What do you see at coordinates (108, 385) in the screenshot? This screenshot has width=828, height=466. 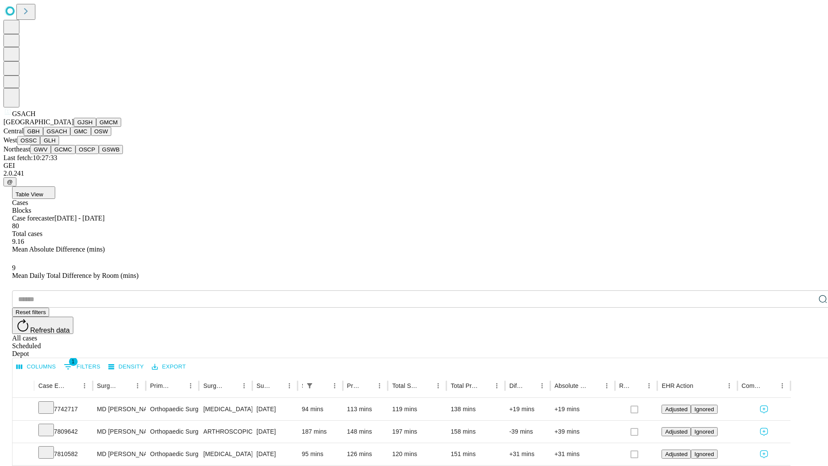 I see `div: Surgeon Name` at bounding box center [108, 385].